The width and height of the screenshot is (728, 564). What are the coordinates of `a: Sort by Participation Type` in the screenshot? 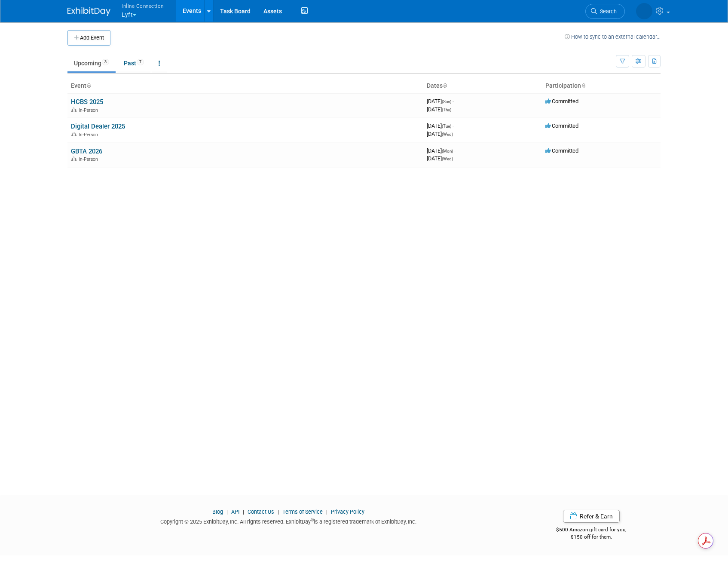 It's located at (583, 86).